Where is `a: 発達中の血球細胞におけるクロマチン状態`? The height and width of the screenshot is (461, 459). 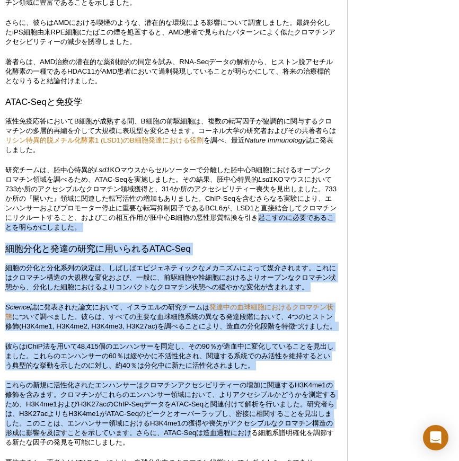 a: 発達中の血球細胞におけるクロマチン状態 is located at coordinates (169, 312).